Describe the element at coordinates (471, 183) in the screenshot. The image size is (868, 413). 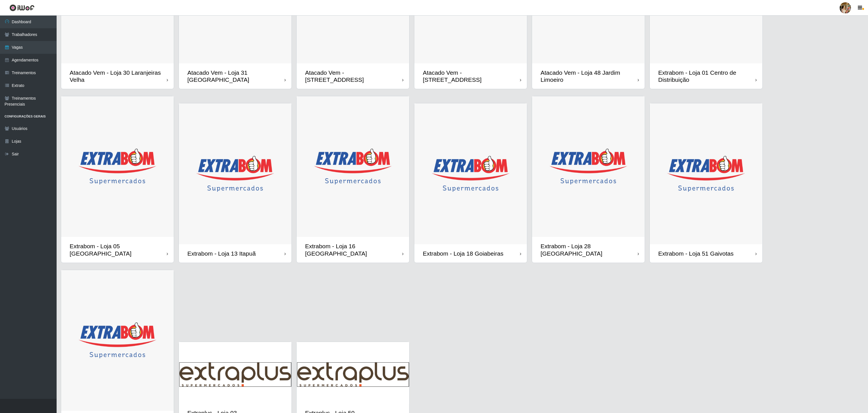
I see `a: Extrabom - Loja 18 Goiabeiras` at that location.